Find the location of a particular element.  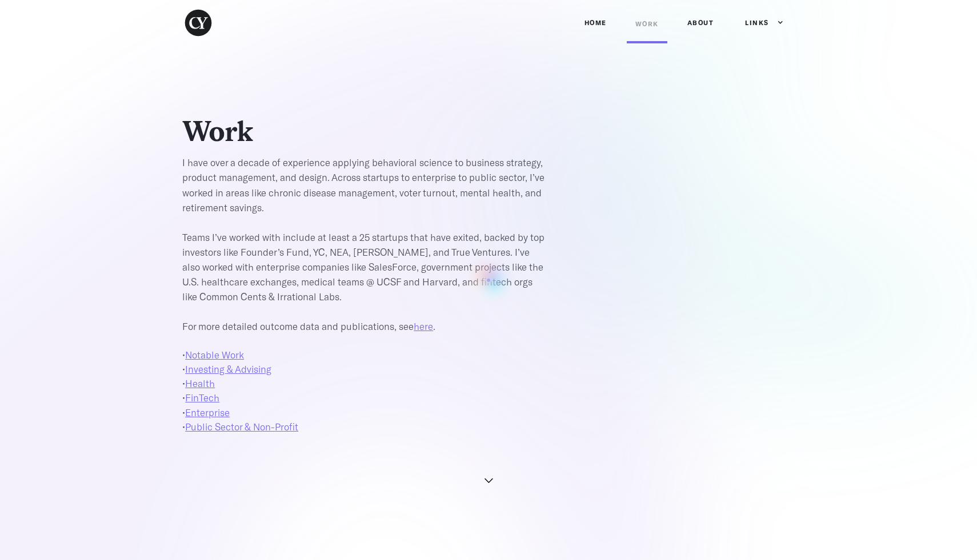

p: I have over a decade of experience applying behavioral science to business strategy, product mana... is located at coordinates (365, 244).